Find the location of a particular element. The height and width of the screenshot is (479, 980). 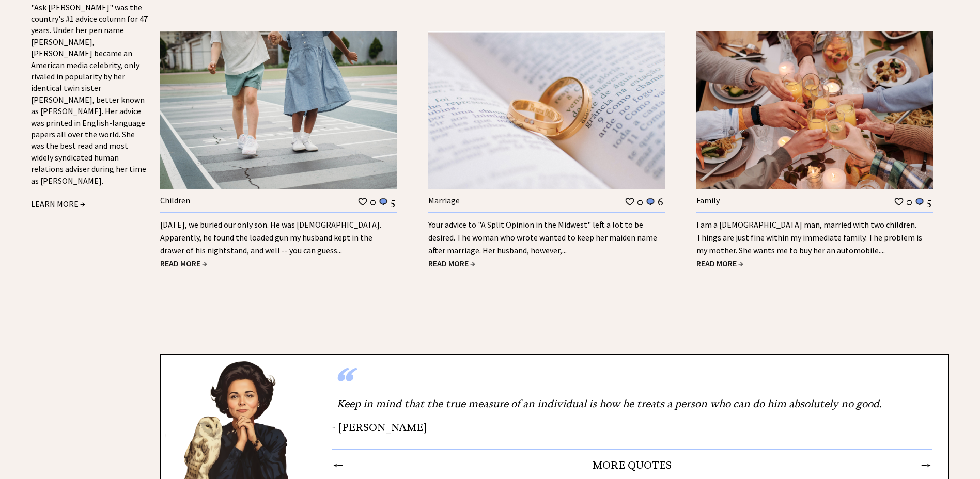

img: children.jpg is located at coordinates (278, 110).